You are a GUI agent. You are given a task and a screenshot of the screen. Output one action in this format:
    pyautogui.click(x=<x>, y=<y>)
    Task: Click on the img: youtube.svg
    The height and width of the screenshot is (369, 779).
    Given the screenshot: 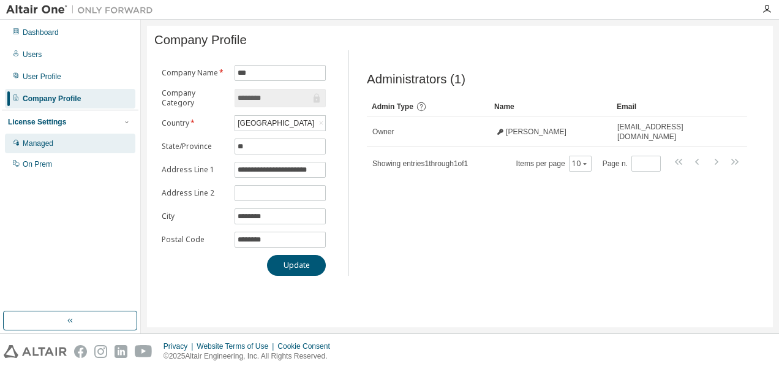 What is the action you would take?
    pyautogui.click(x=143, y=351)
    